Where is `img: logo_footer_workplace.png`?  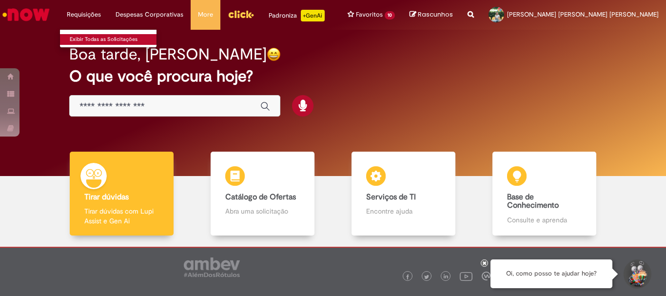 img: logo_footer_workplace.png is located at coordinates (486, 276).